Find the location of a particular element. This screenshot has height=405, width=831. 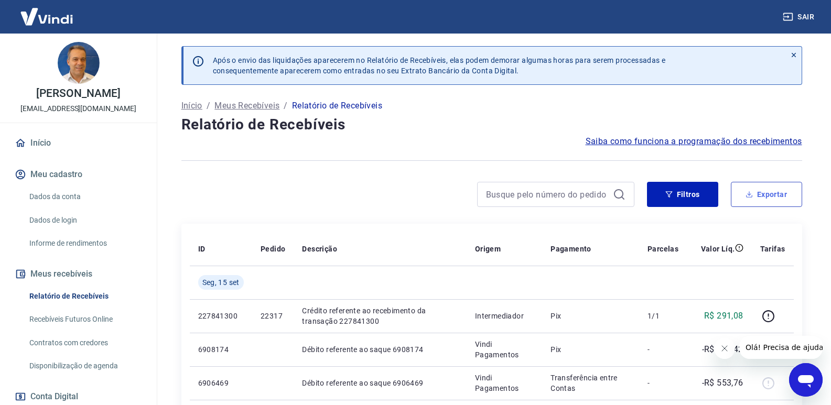

p: Meus Recebíveis is located at coordinates (247, 106).